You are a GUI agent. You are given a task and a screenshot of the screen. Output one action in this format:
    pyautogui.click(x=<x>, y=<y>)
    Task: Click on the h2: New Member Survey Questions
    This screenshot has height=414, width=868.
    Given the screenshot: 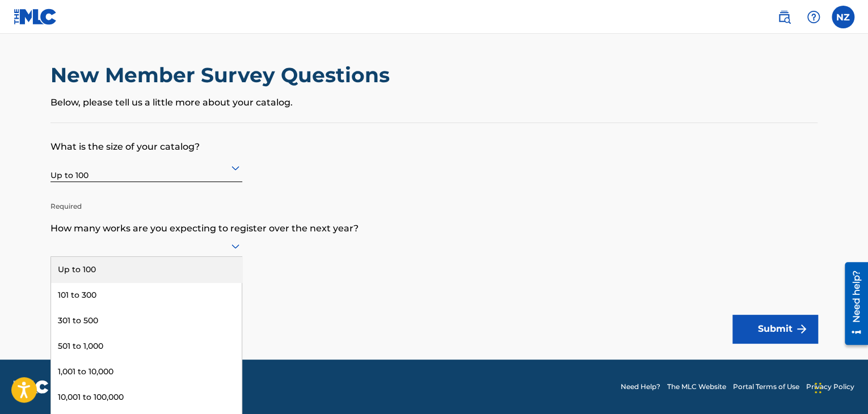 What is the action you would take?
    pyautogui.click(x=223, y=75)
    